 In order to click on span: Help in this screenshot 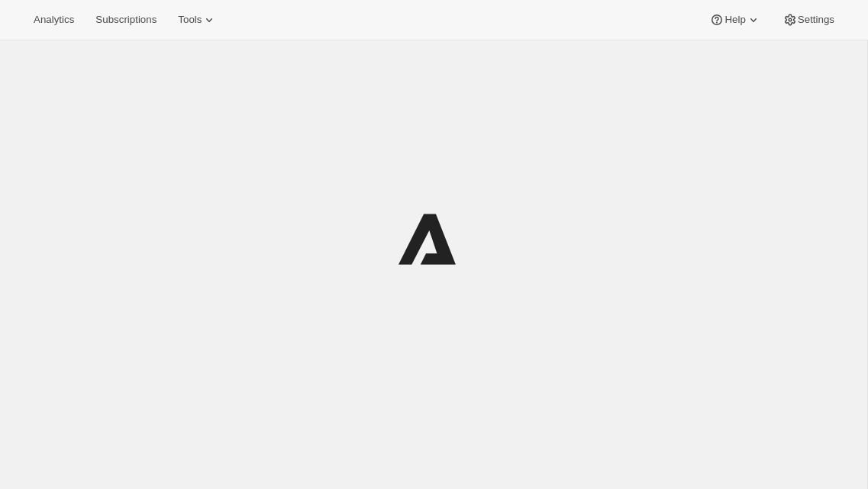, I will do `click(735, 20)`.